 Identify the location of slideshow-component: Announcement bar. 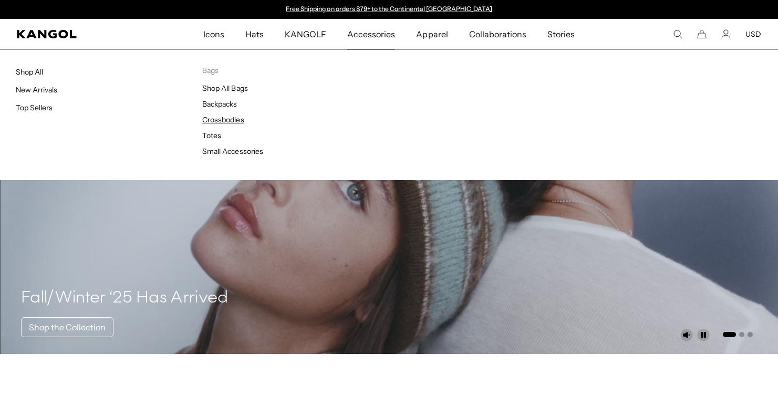
(389, 9).